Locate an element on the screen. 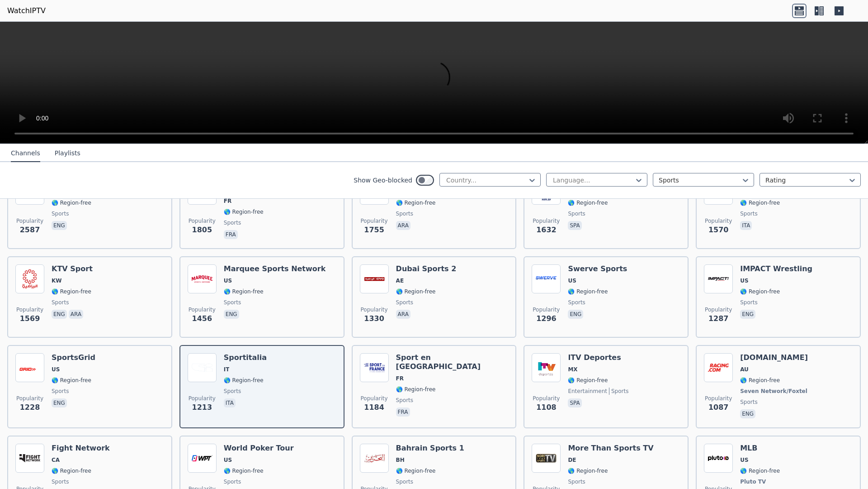 This screenshot has width=868, height=489. img: MLB is located at coordinates (719, 458).